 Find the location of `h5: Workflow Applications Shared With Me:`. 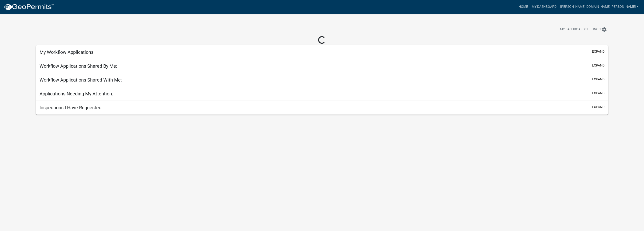

h5: Workflow Applications Shared With Me: is located at coordinates (81, 80).